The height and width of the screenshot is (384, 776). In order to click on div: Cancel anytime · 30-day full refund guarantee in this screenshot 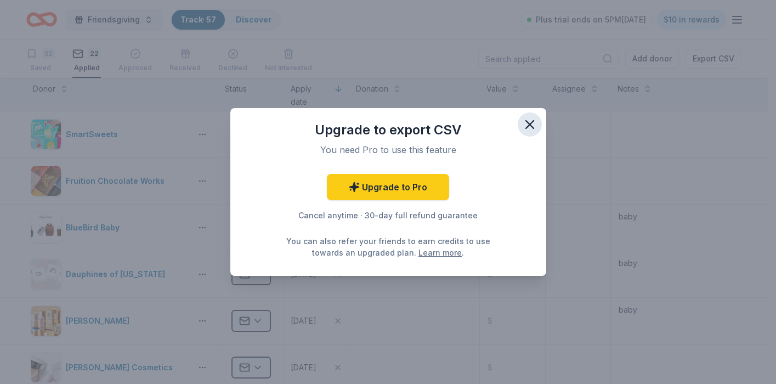, I will do `click(388, 216)`.